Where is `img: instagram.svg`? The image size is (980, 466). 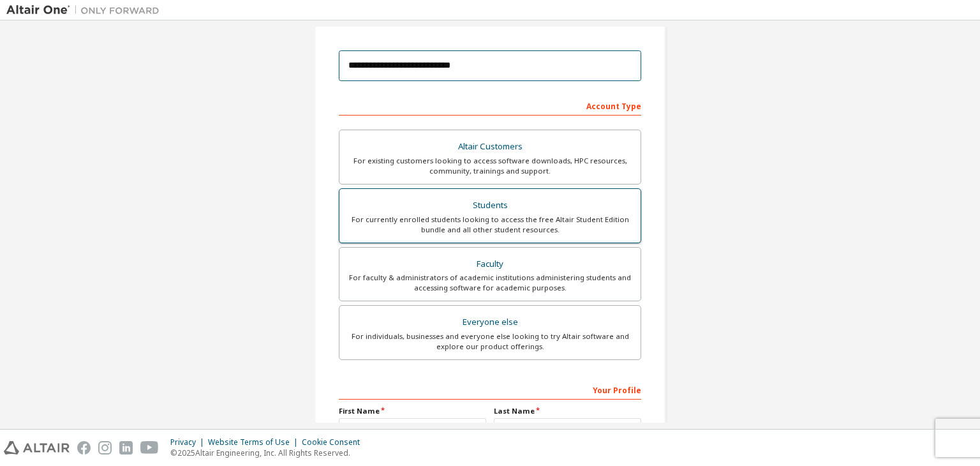 img: instagram.svg is located at coordinates (105, 448).